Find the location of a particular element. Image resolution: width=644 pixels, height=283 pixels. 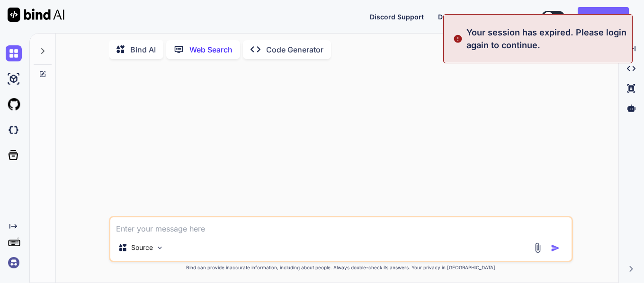

button: Sign in is located at coordinates (603, 17).